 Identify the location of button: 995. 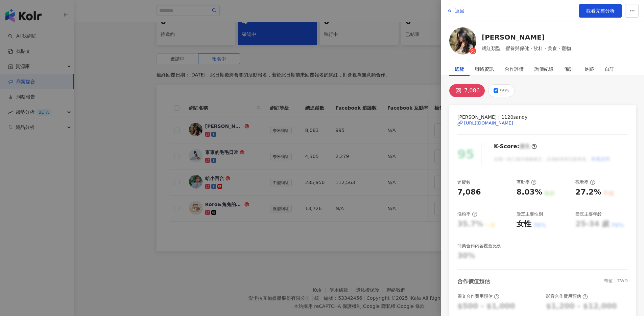
(501, 91).